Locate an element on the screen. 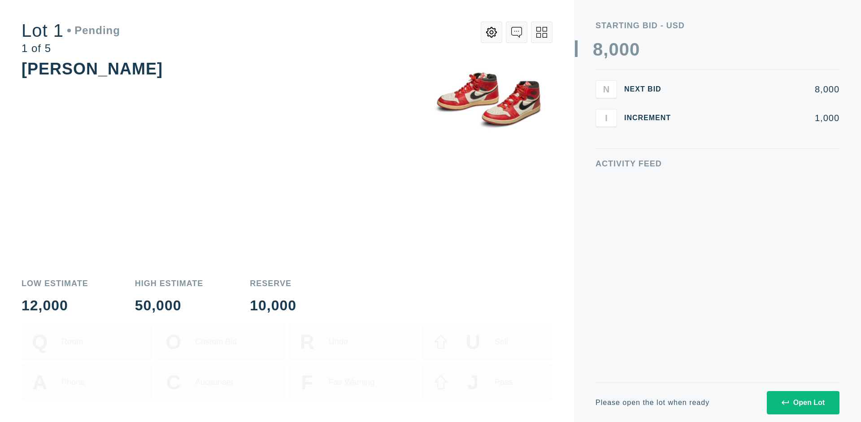 The image size is (861, 422). div: Open Lot is located at coordinates (803, 403).